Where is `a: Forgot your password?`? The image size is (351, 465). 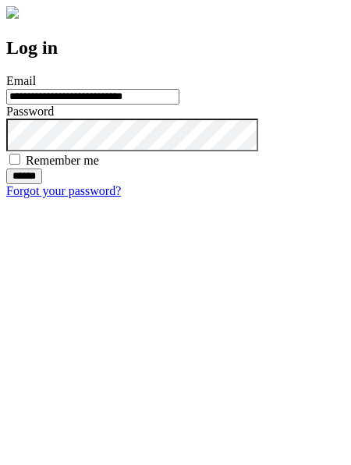
a: Forgot your password? is located at coordinates (63, 191).